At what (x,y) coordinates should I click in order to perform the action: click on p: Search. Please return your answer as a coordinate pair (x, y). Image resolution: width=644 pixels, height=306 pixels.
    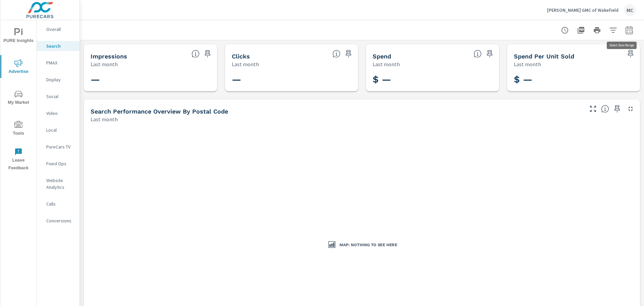
    Looking at the image, I should click on (60, 46).